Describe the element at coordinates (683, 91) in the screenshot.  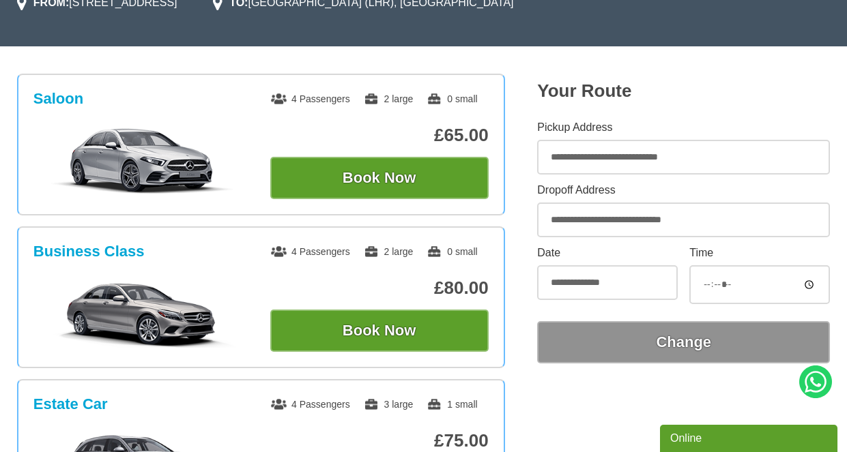
I see `h2: Your Route` at that location.